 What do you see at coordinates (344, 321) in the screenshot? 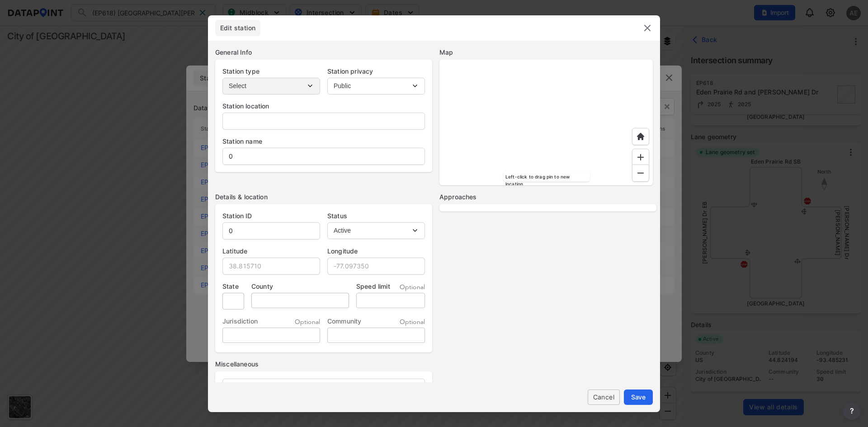
I see `label: Community` at bounding box center [344, 321].